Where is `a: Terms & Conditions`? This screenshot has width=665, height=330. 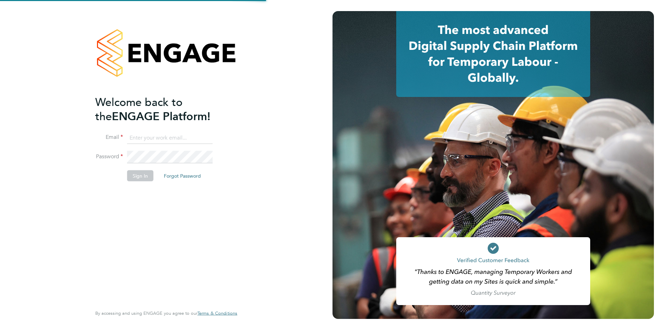 a: Terms & Conditions is located at coordinates (217, 314).